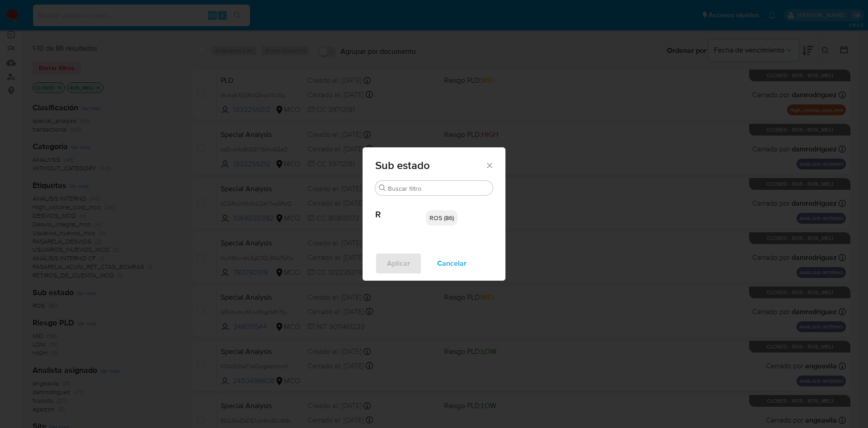 The image size is (868, 428). Describe the element at coordinates (451, 264) in the screenshot. I see `button: Cancelar` at that location.